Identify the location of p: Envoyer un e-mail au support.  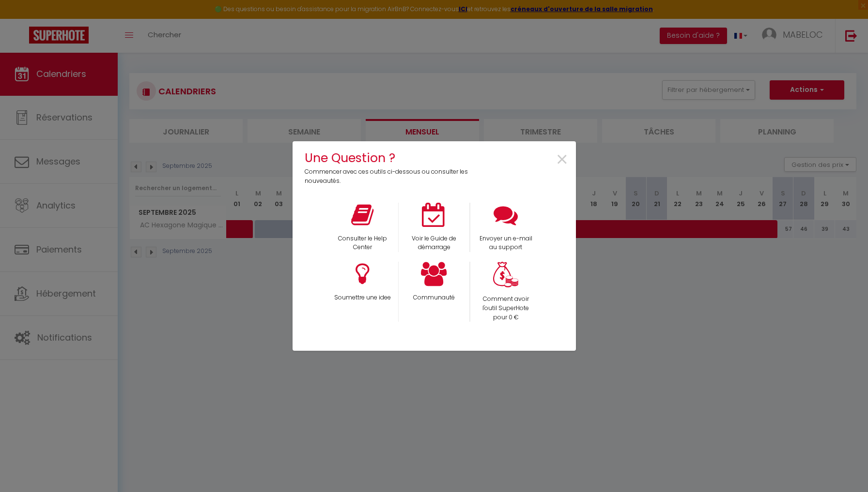
(506, 244).